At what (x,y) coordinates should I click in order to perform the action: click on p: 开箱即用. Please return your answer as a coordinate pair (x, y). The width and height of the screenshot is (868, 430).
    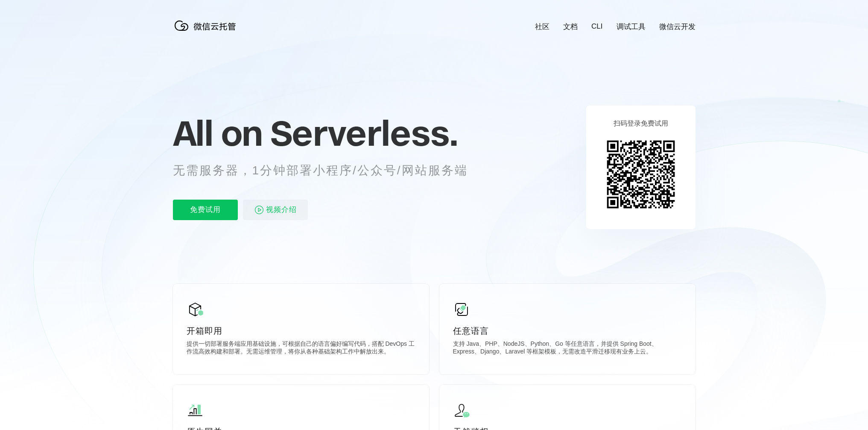
    Looking at the image, I should click on (301, 331).